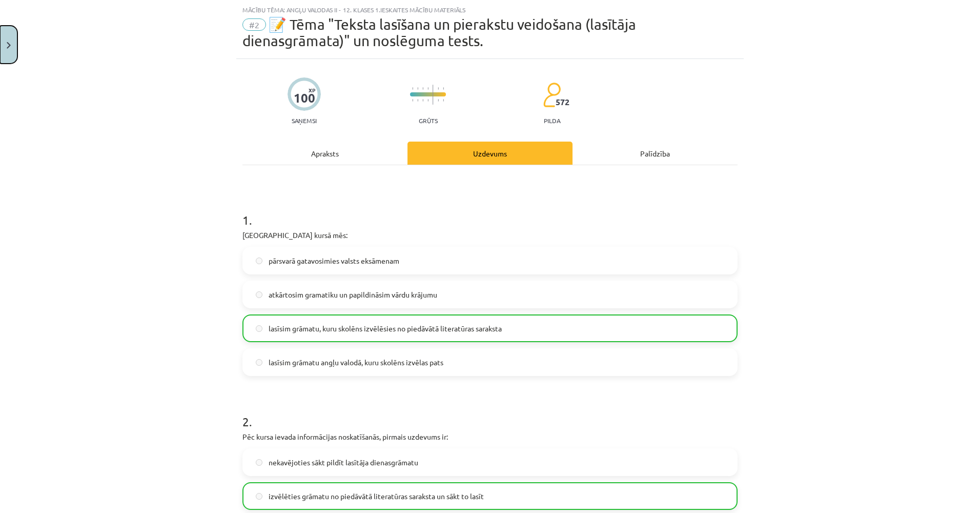 The image size is (980, 513). I want to click on span: 572, so click(562, 102).